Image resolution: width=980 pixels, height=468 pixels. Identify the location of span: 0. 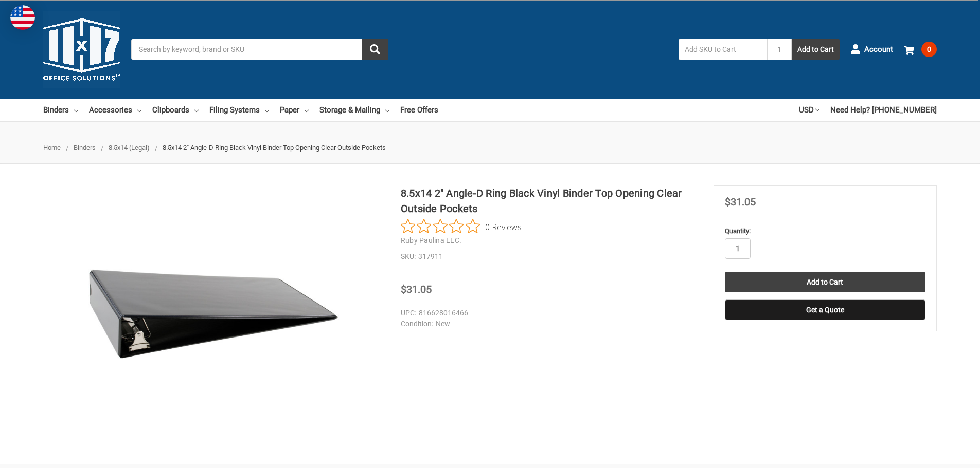
(929, 50).